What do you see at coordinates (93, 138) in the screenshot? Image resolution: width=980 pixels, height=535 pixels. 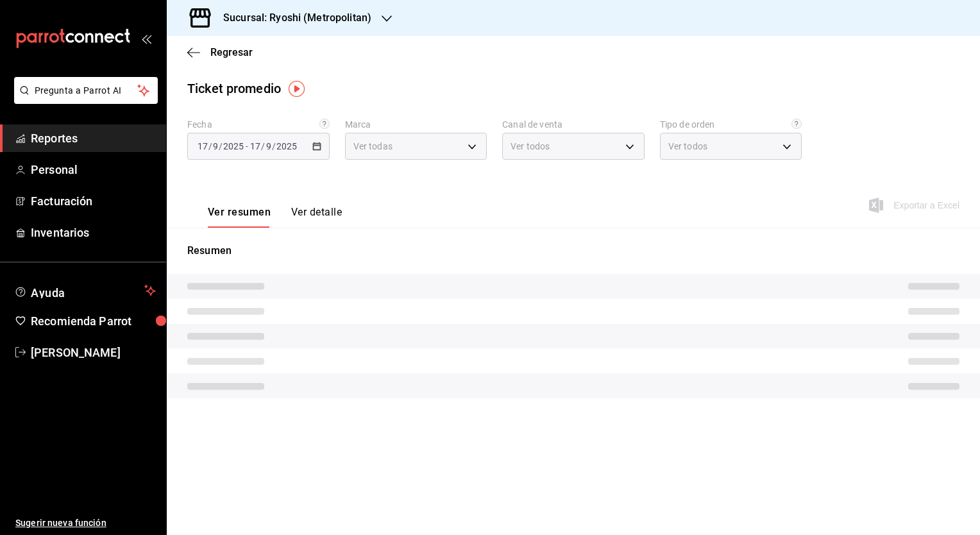 I see `span: Reportes` at bounding box center [93, 138].